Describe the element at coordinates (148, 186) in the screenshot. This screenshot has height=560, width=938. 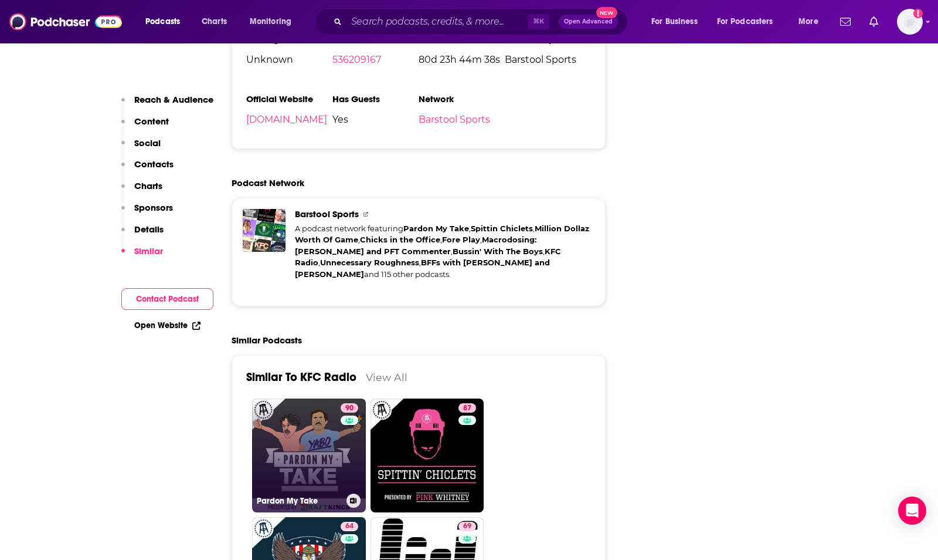
I see `p: Charts` at that location.